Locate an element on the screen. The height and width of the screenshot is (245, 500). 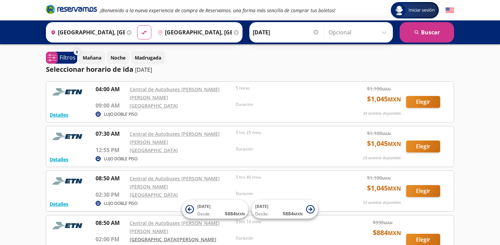
p: Noche is located at coordinates (118, 58).